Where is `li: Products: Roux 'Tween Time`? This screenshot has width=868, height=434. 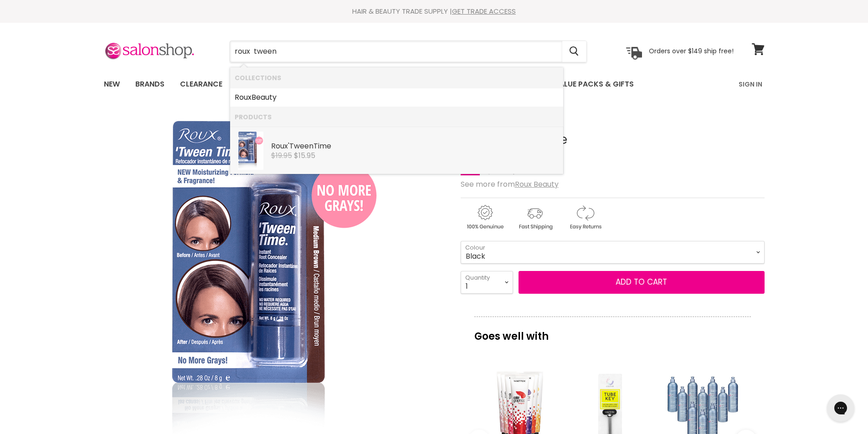 li: Products: Roux 'Tween Time is located at coordinates (397, 151).